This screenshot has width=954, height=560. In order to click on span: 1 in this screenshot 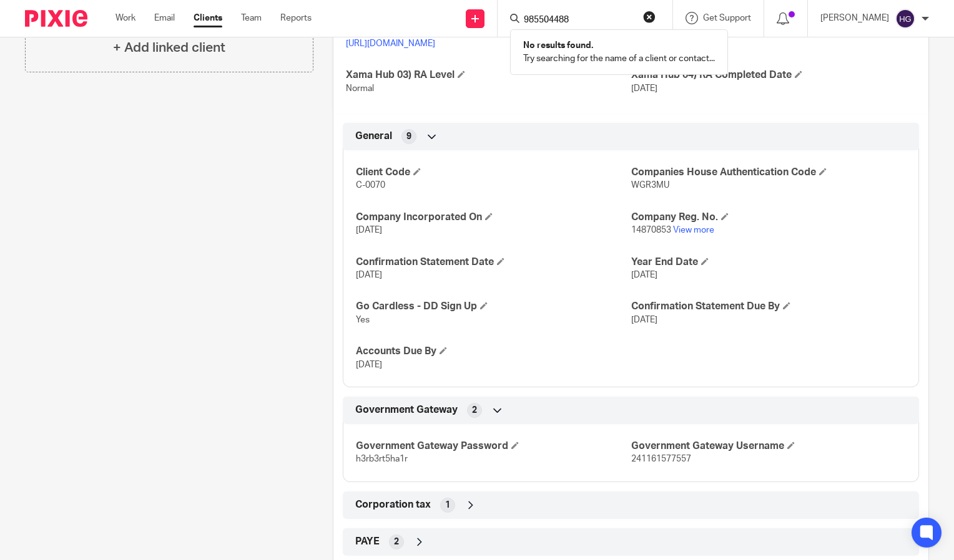, I will do `click(447, 506)`.